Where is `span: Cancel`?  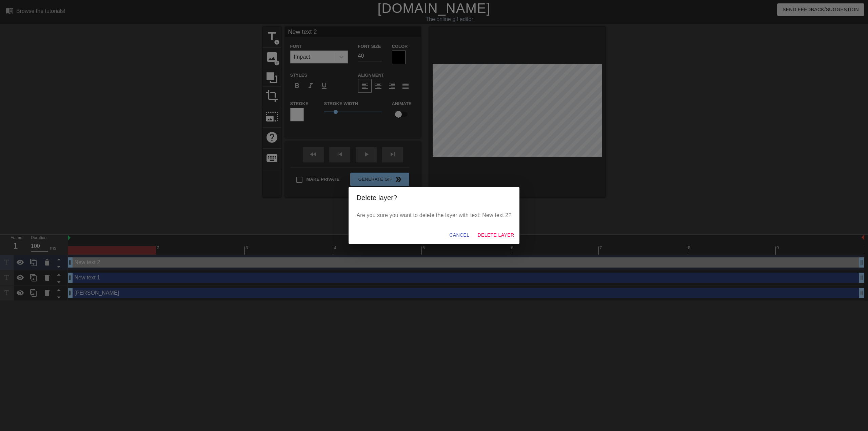
span: Cancel is located at coordinates (459, 235).